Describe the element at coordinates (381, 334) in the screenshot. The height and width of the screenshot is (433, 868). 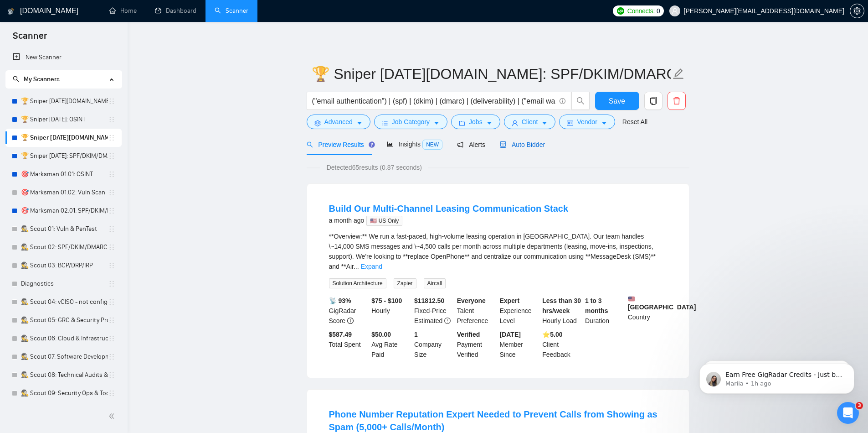
I see `b: $50.00` at that location.